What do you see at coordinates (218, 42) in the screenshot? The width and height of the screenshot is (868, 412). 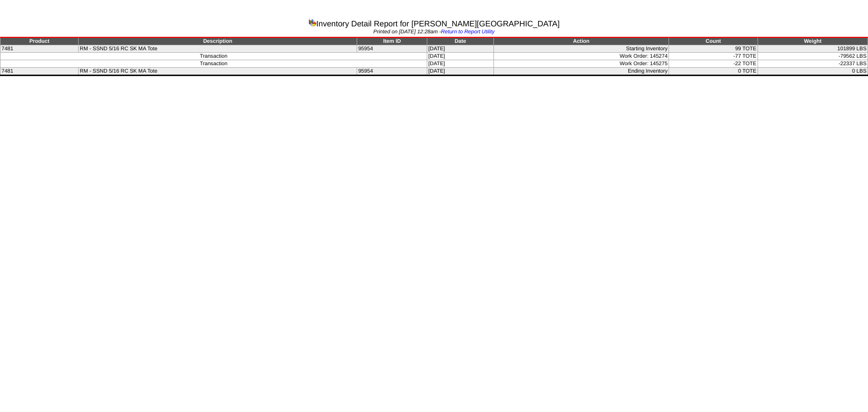 I see `td: Description` at bounding box center [218, 42].